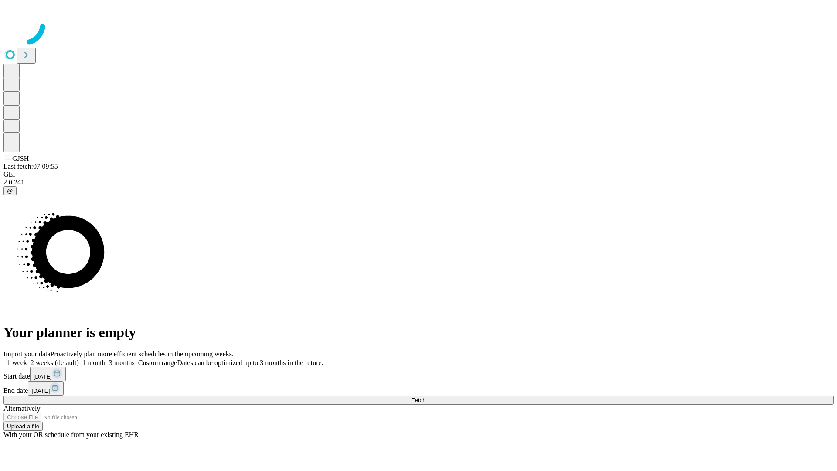  What do you see at coordinates (157, 362) in the screenshot?
I see `span: Custom range` at bounding box center [157, 362].